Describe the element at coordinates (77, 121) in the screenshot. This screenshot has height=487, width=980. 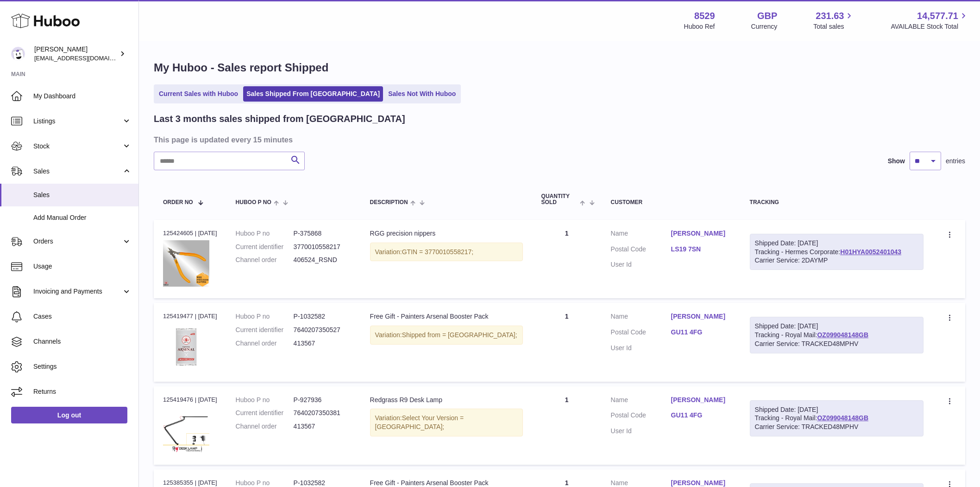
I see `span: Listings` at that location.